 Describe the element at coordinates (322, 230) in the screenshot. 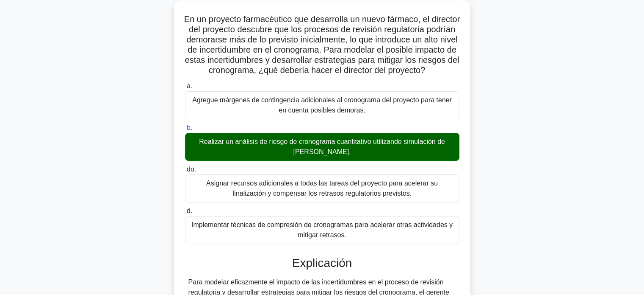

I see `font: Implementar técnicas de compresión de cronogramas para acelerar otras actividades y mitigar retra...` at that location.